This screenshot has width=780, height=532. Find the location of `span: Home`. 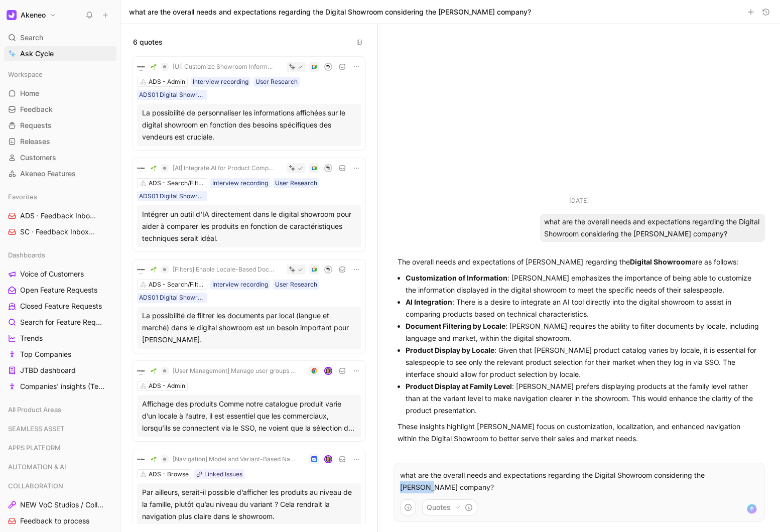

span: Home is located at coordinates (29, 93).